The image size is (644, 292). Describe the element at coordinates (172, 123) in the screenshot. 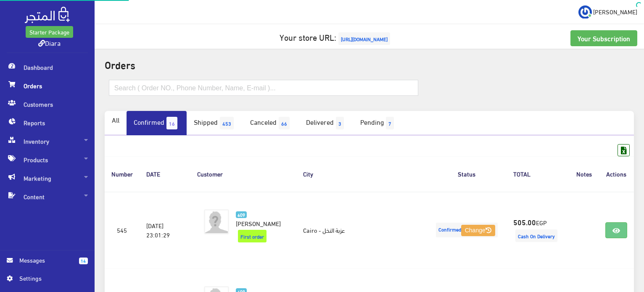

I see `span: 16` at that location.